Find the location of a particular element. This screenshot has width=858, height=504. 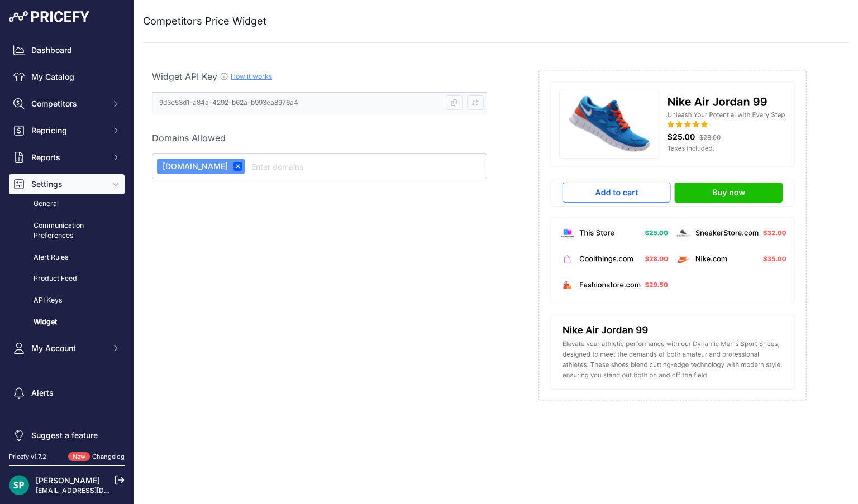

span: Repricing is located at coordinates (67, 131).